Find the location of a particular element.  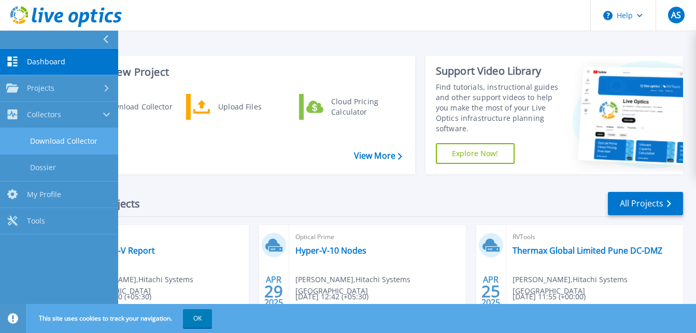

span: RVTools is located at coordinates (595, 237).